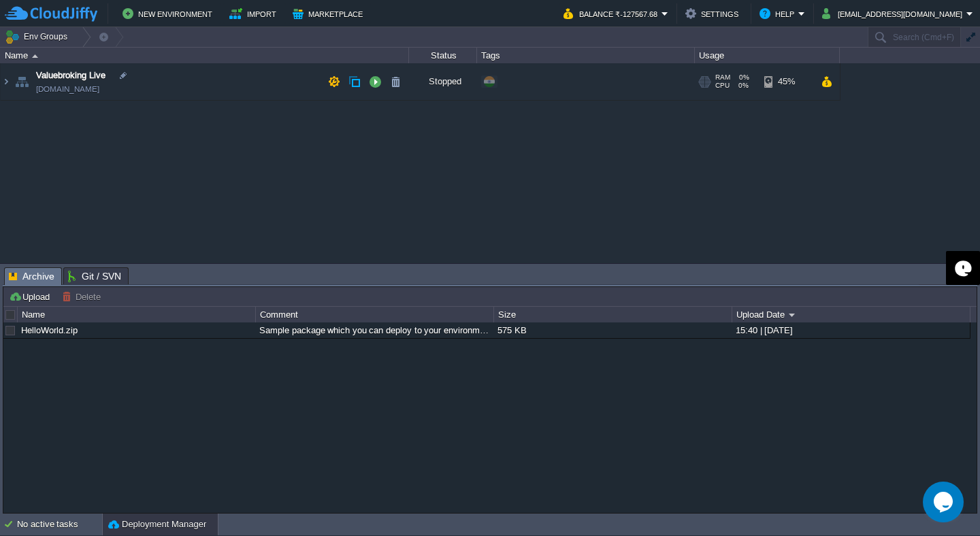 The height and width of the screenshot is (536, 980). Describe the element at coordinates (586, 55) in the screenshot. I see `div: Tags` at that location.